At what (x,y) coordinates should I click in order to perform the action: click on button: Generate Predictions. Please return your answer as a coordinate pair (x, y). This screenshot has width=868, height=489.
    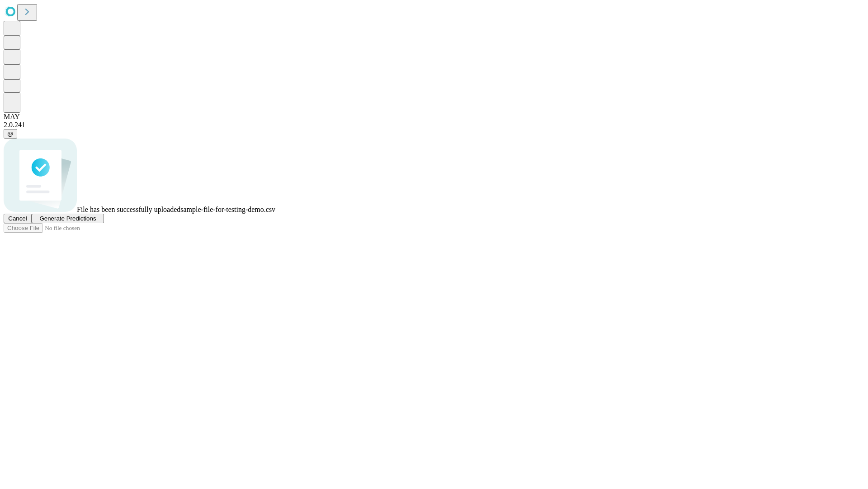
    Looking at the image, I should click on (68, 218).